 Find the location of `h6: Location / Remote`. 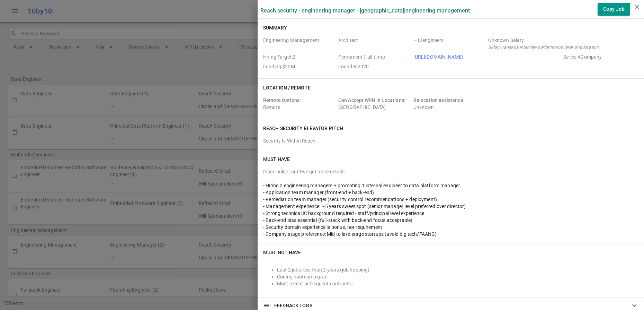

h6: Location / Remote is located at coordinates (286, 88).